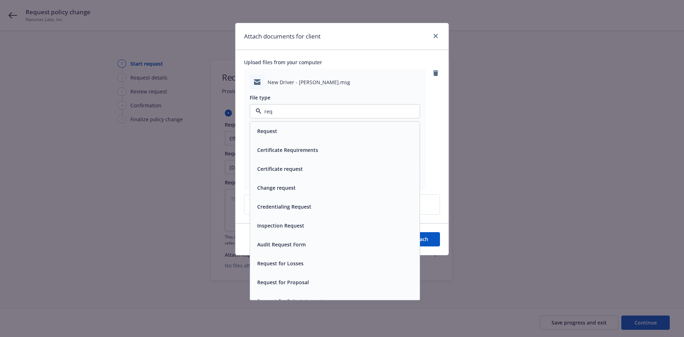 The height and width of the screenshot is (337, 684). What do you see at coordinates (333, 111) in the screenshot?
I see `input: Filter by keyword` at bounding box center [333, 111].